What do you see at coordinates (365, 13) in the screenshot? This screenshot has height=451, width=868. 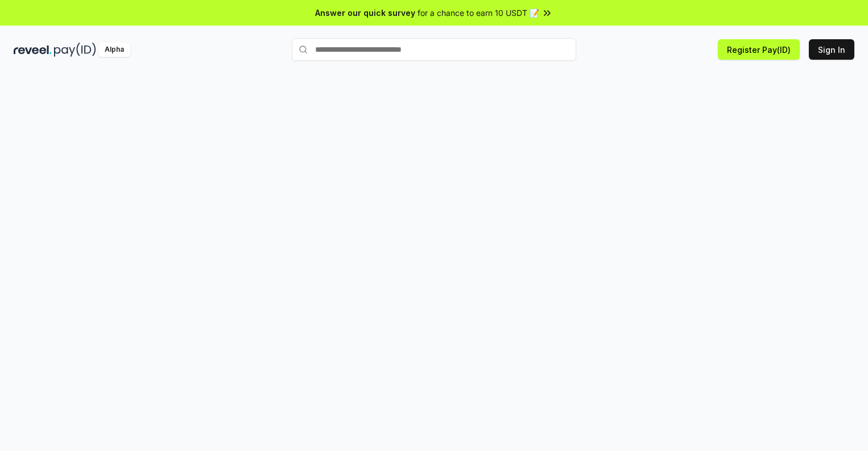 I see `span: Answer our quick survey` at bounding box center [365, 13].